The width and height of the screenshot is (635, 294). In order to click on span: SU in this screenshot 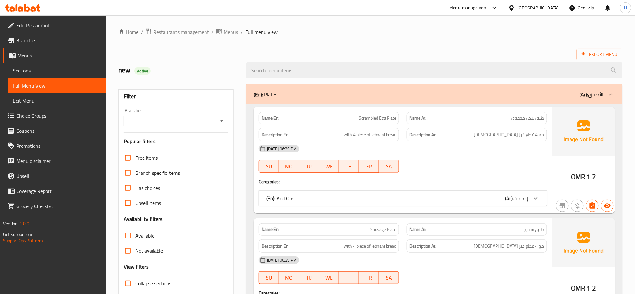, I will do `click(269, 166)`.